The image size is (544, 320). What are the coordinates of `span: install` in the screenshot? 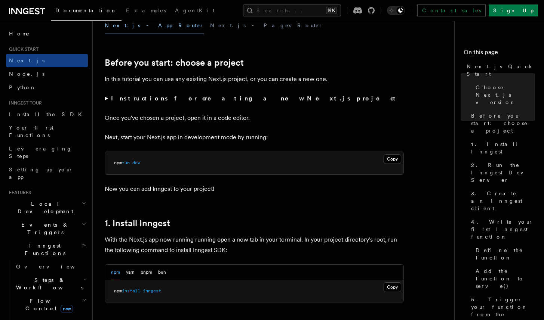 It's located at (131, 291).